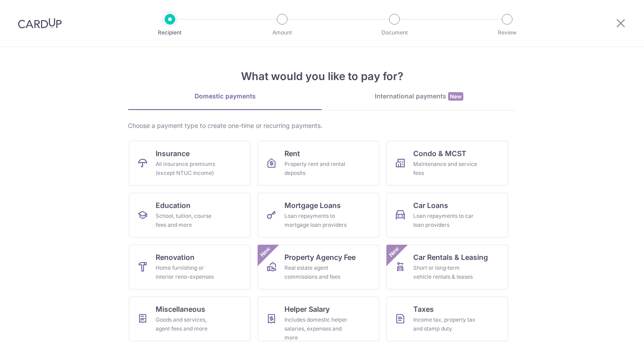 This screenshot has height=348, width=644. Describe the element at coordinates (446, 325) in the screenshot. I see `div: Income tax, property tax and stamp duty` at that location.